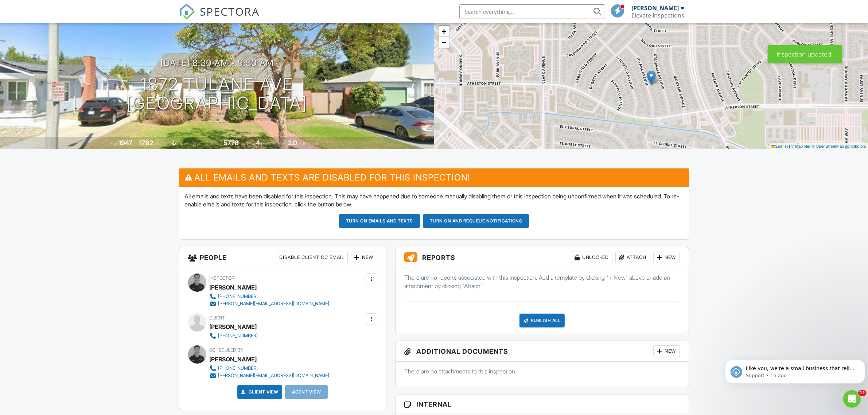 The height and width of the screenshot is (415, 868). What do you see at coordinates (188, 143) in the screenshot?
I see `span: crawlspace` at bounding box center [188, 143].